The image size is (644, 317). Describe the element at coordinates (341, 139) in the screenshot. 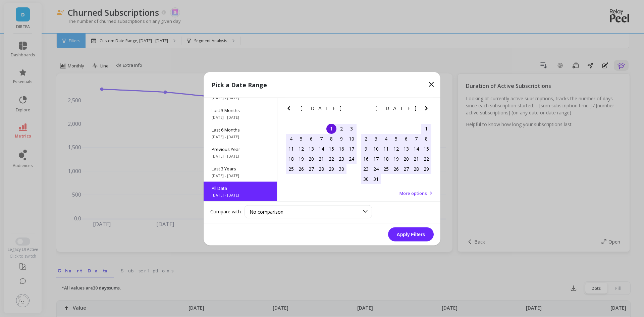

I see `div: Choose Friday, June 9th, 2017` at that location.